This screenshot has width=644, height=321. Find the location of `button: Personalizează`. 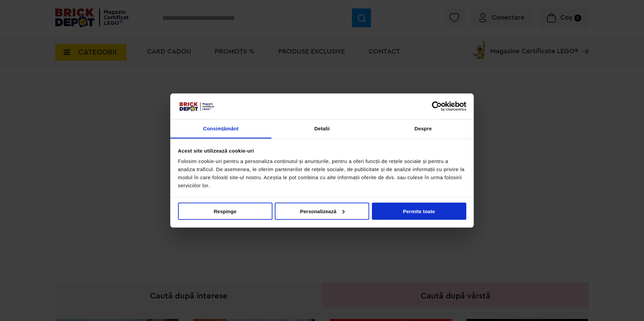

button: Personalizează is located at coordinates (322, 211).